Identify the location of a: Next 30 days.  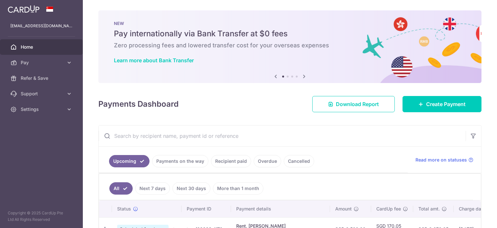
(191, 188).